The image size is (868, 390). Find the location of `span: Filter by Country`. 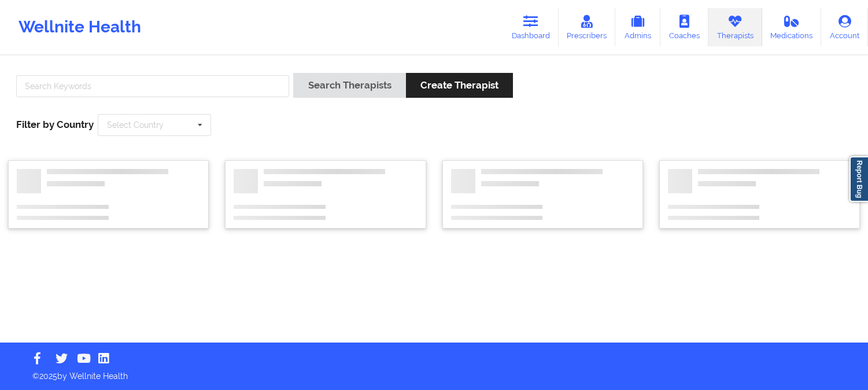

span: Filter by Country is located at coordinates (55, 125).